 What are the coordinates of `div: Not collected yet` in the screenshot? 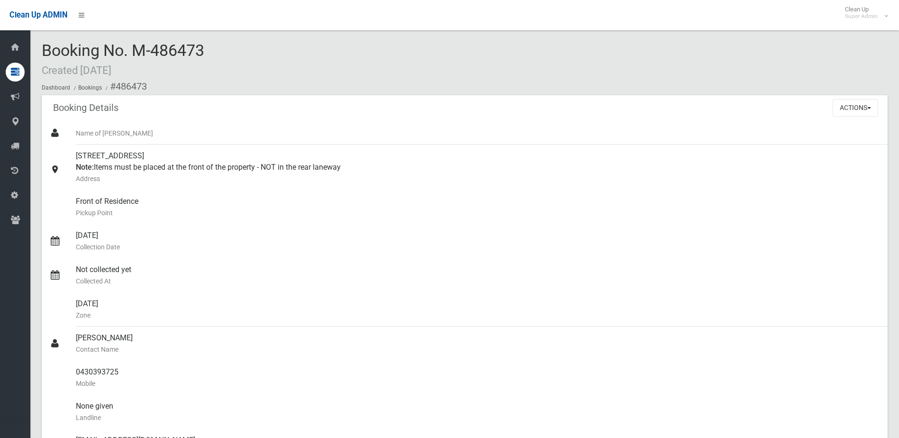 It's located at (478, 275).